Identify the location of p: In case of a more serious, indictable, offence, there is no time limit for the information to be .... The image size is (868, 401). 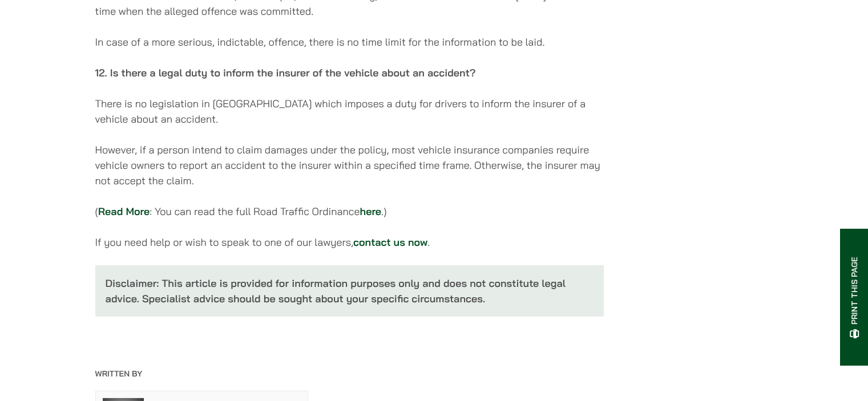
(350, 42).